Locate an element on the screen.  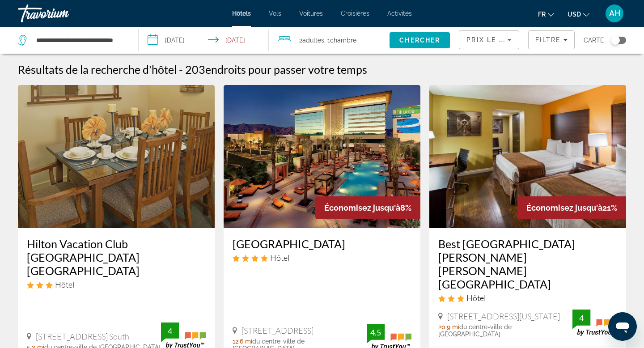
div: 8% is located at coordinates (368, 207).